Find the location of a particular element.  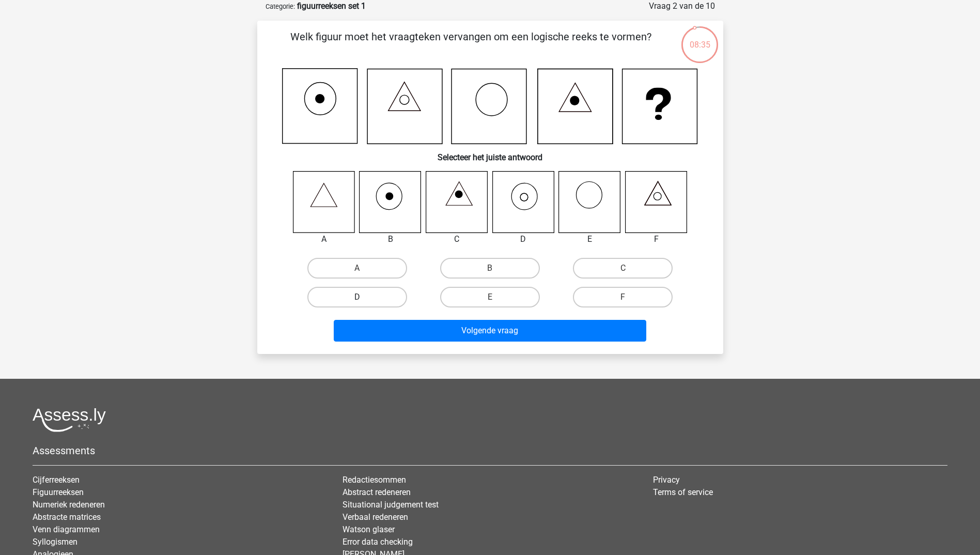

div: F is located at coordinates (656, 239).